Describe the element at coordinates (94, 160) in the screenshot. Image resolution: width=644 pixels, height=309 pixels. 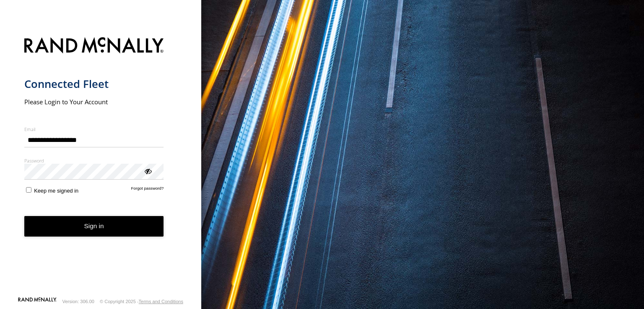
I see `label: Password` at that location.